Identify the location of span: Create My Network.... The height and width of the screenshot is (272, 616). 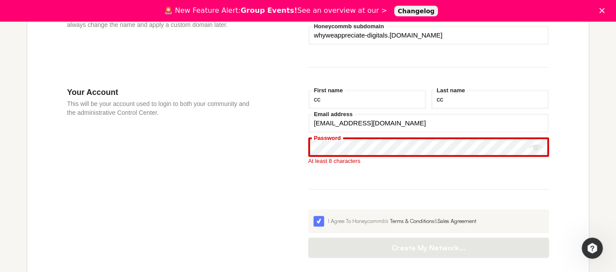
(429, 247).